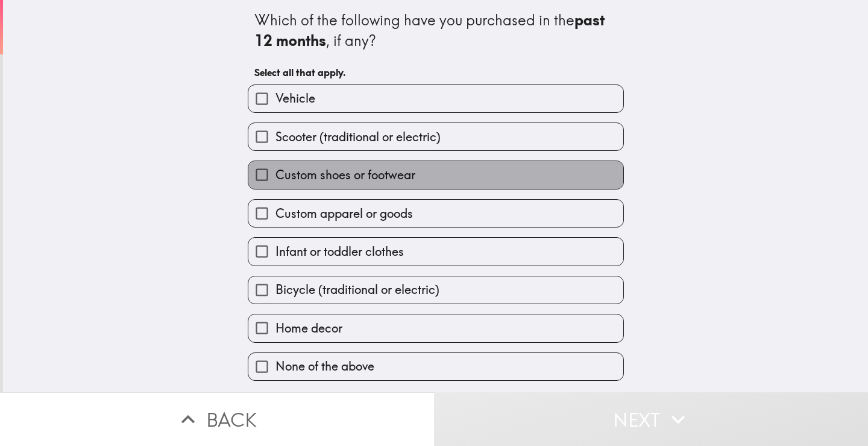 Image resolution: width=868 pixels, height=446 pixels. What do you see at coordinates (436, 289) in the screenshot?
I see `button: Bicycle (traditional or electric)` at bounding box center [436, 289].